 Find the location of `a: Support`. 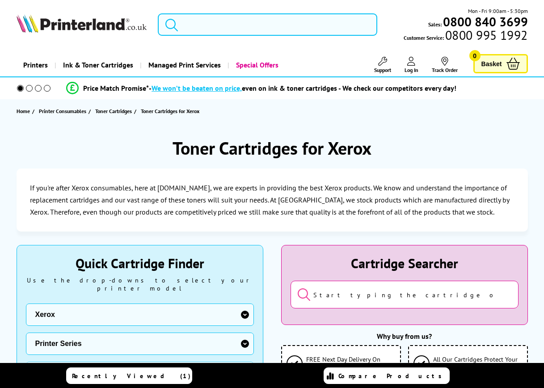

a: Support is located at coordinates (383, 65).